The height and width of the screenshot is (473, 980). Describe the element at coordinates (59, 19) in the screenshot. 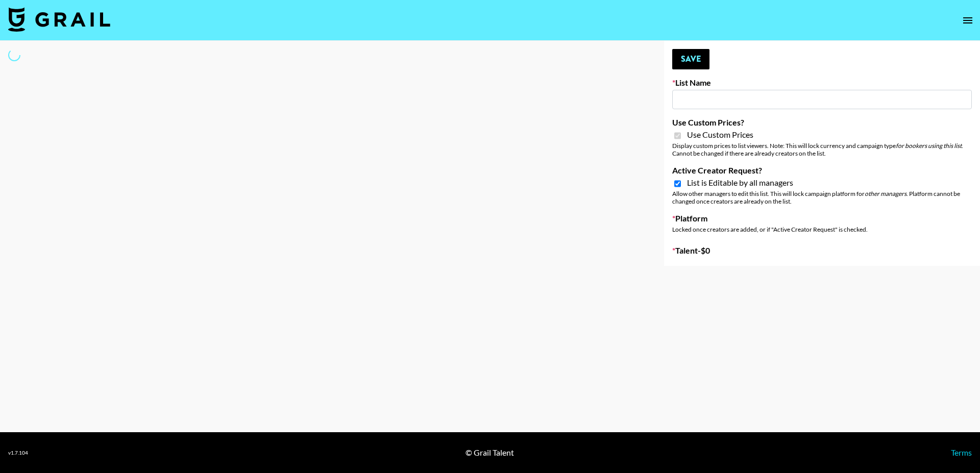

I see `img: Grail Talent` at that location.